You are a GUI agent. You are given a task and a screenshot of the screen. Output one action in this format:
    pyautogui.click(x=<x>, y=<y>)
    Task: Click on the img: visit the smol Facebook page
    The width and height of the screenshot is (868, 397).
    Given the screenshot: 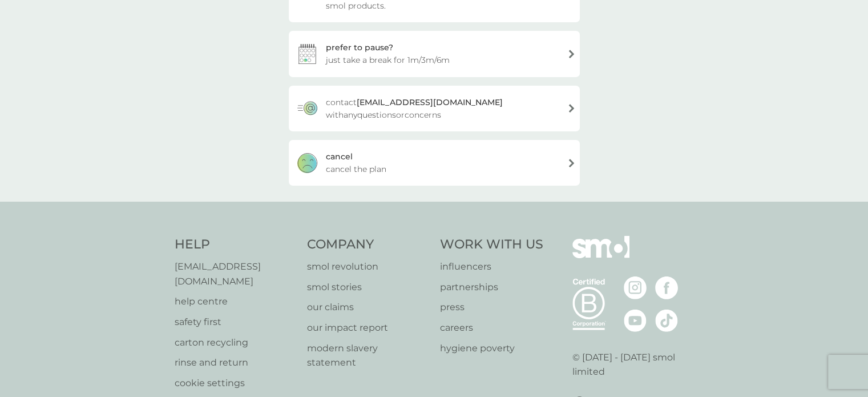 What is the action you would take?
    pyautogui.click(x=667, y=288)
    